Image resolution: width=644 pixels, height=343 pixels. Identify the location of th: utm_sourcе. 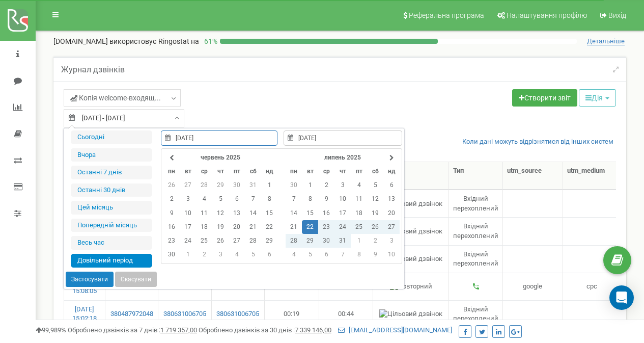
(533, 176).